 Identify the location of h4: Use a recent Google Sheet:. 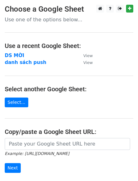
(69, 46).